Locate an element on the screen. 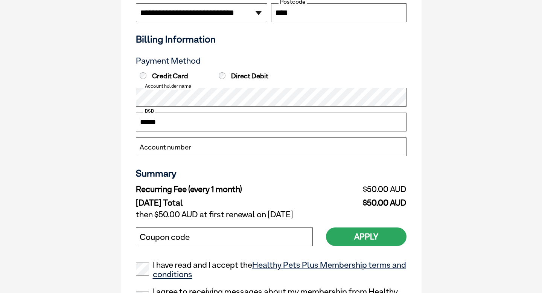 The width and height of the screenshot is (542, 293). label: BSB is located at coordinates (149, 111).